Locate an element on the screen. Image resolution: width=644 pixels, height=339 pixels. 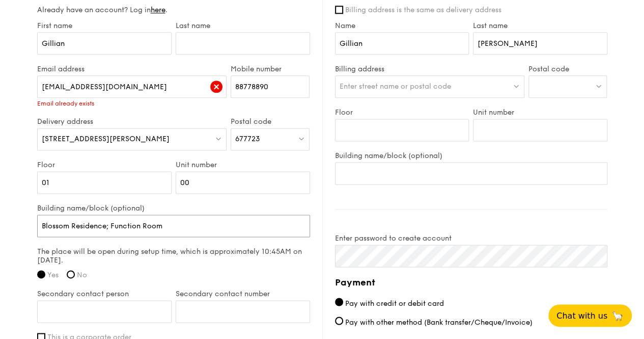
h4: Payment is located at coordinates (471, 282).